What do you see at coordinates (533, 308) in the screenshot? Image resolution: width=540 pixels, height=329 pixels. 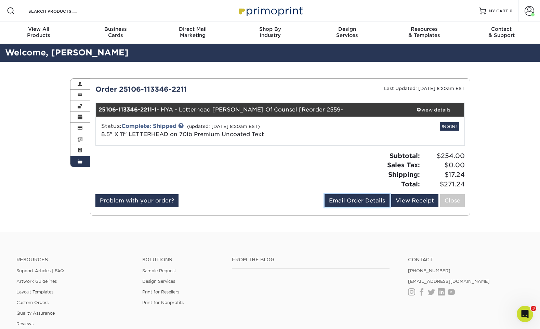 I see `span: 3` at bounding box center [533, 308].